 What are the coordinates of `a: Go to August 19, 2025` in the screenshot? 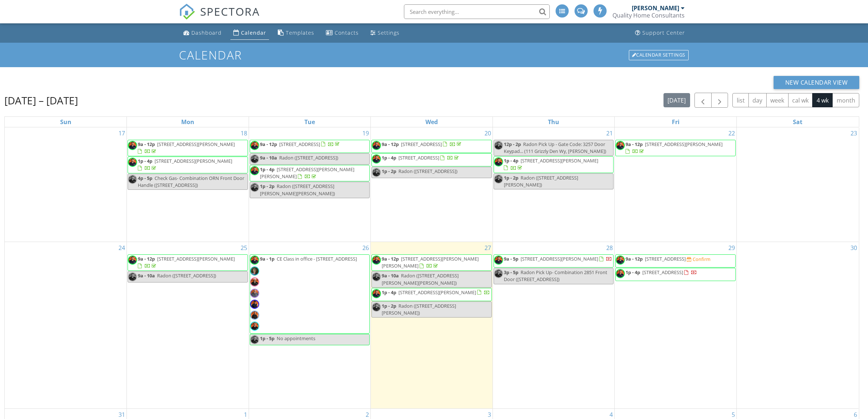 It's located at (366, 133).